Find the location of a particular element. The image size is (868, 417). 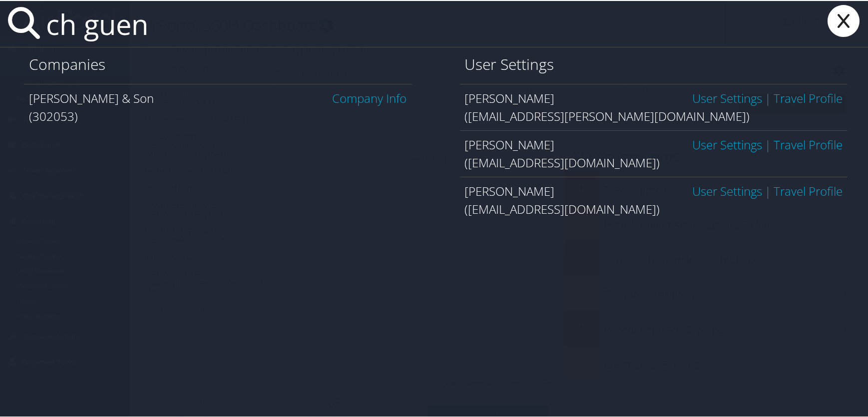

h1: Companies is located at coordinates (218, 63).